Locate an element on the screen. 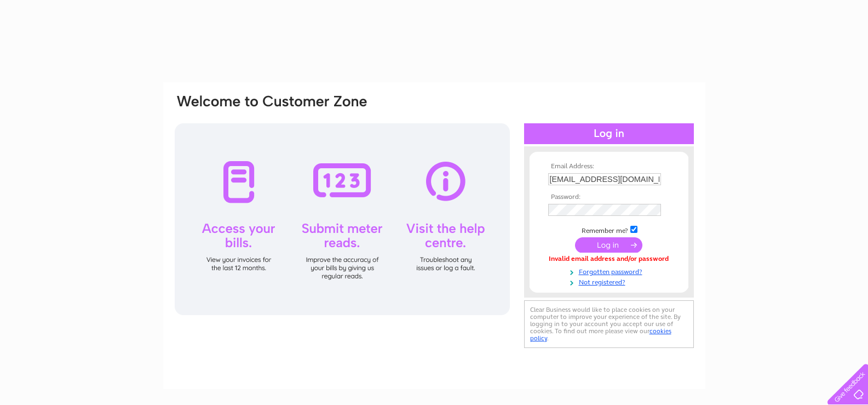  td: Remember me? is located at coordinates (609, 230).